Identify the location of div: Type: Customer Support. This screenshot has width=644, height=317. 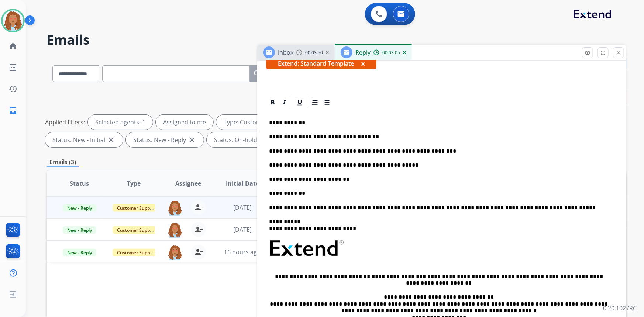
(262, 122).